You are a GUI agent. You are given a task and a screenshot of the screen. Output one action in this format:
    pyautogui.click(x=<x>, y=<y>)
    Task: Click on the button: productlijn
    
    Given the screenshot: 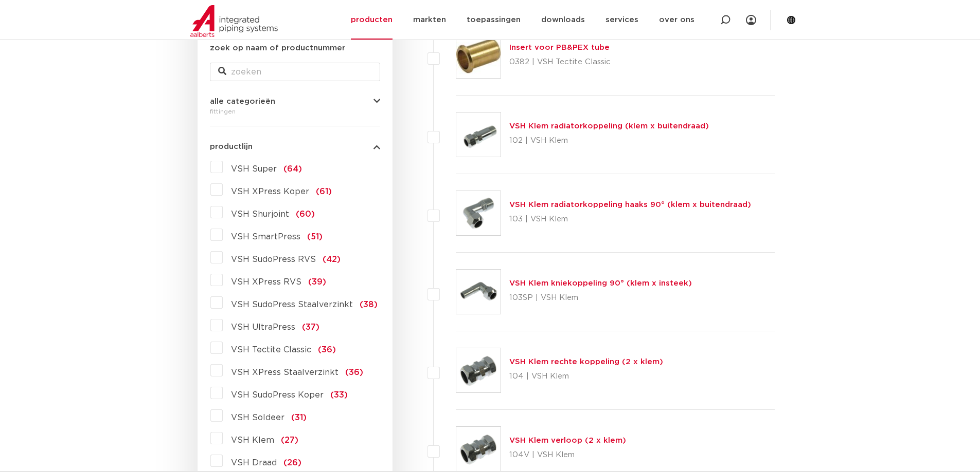 What is the action you would take?
    pyautogui.click(x=295, y=146)
    